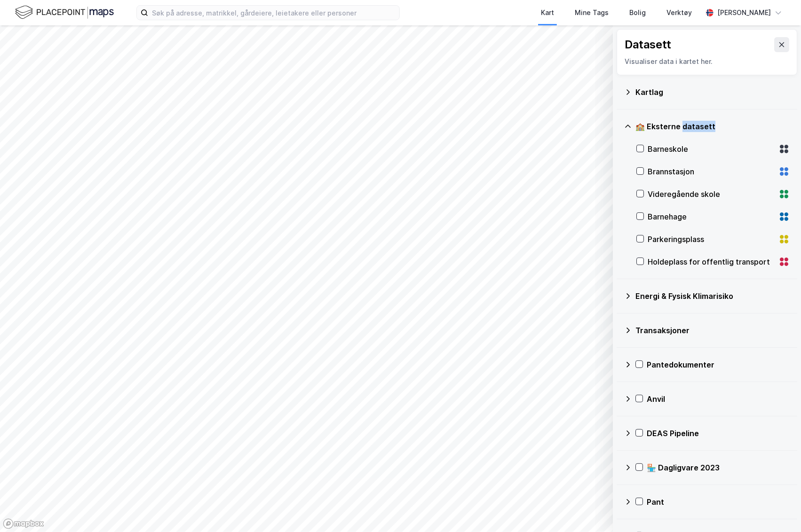  I want to click on div: Parkeringsplass, so click(711, 239).